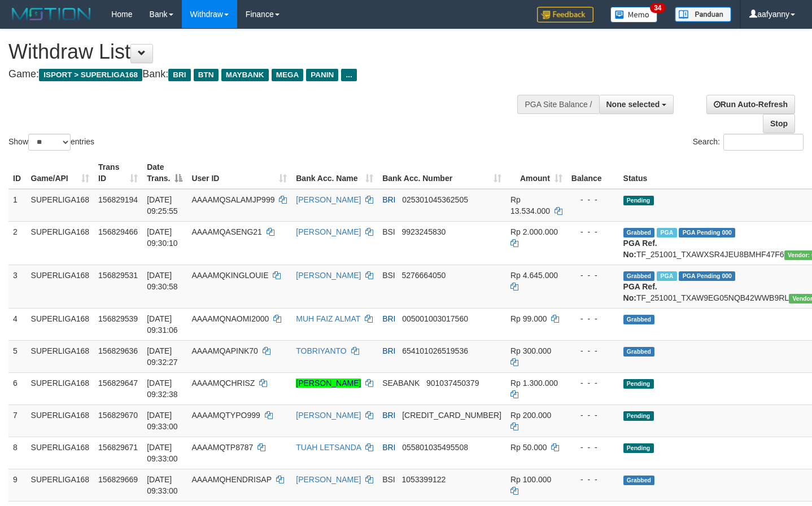  I want to click on span: Copy 055801035495508 to clipboard, so click(434, 447).